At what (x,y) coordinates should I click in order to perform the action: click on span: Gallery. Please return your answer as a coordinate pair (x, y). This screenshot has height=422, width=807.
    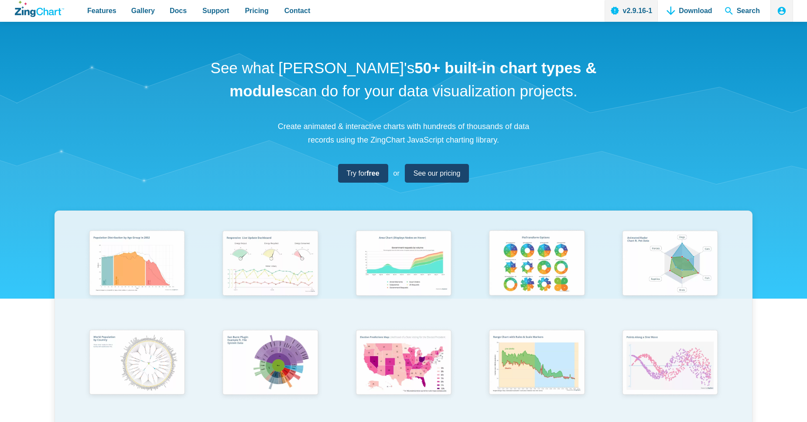
    Looking at the image, I should click on (143, 10).